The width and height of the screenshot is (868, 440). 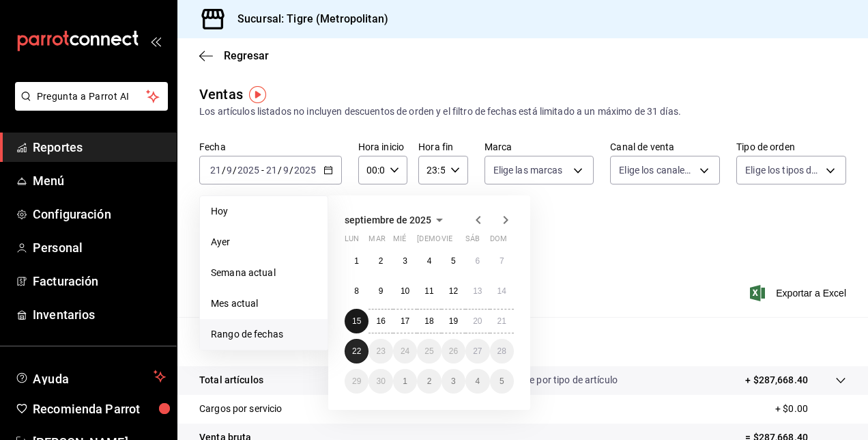 I want to click on button: 2 de septiembre de 2025, so click(x=380, y=260).